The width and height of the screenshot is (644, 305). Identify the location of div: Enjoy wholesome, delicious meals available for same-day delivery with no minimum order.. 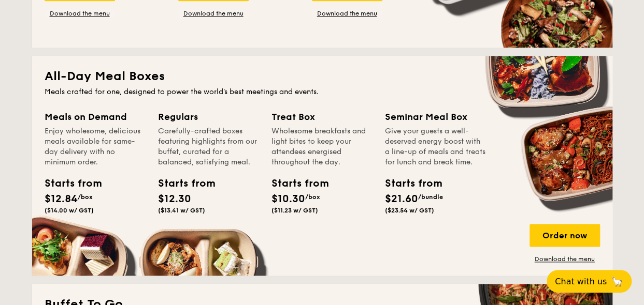
(95, 147).